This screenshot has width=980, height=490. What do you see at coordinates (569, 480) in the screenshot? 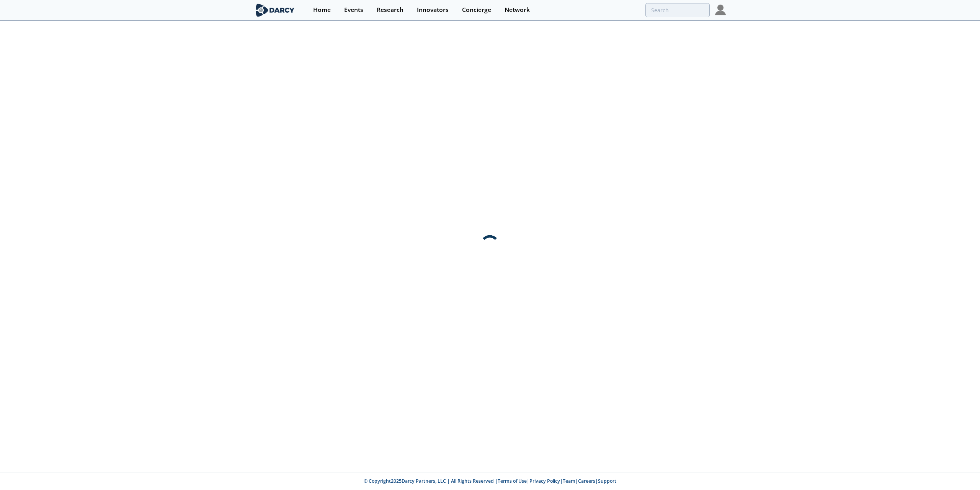
I see `a: Team` at bounding box center [569, 480].